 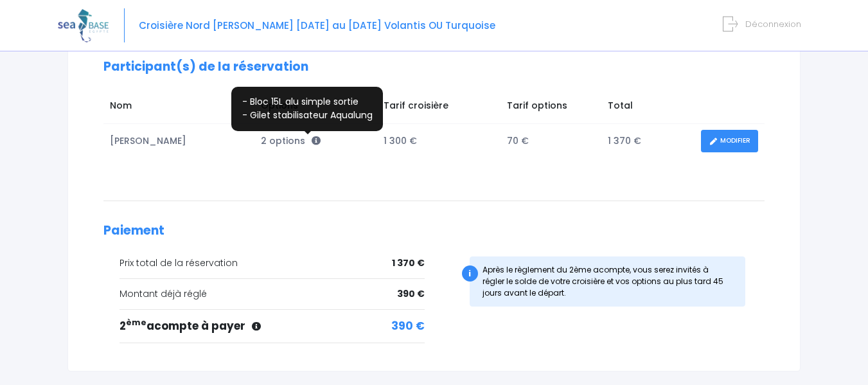 I want to click on p: - Bloc 15L alu simple sortie - Gilet stabilisateur Aqualung, so click(x=307, y=105).